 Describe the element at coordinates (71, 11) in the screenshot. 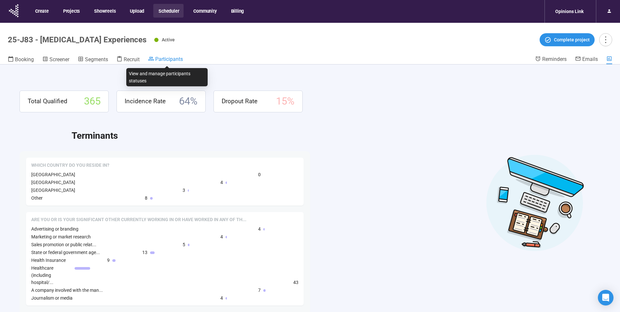

I see `button: Projects` at that location.